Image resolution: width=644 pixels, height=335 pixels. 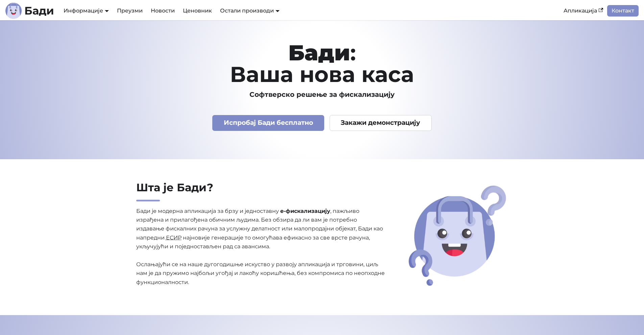 What do you see at coordinates (322, 63) in the screenshot?
I see `h1: : Ваша нова каса` at bounding box center [322, 63].